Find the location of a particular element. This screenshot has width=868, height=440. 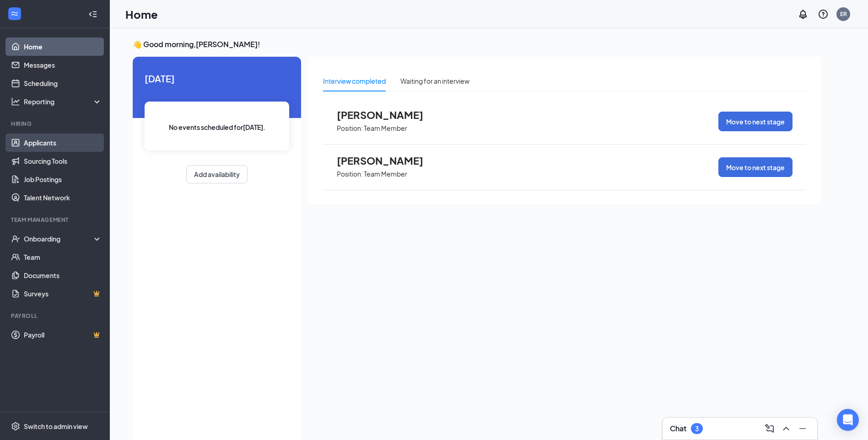

div: Open Intercom Messenger is located at coordinates (848, 420).